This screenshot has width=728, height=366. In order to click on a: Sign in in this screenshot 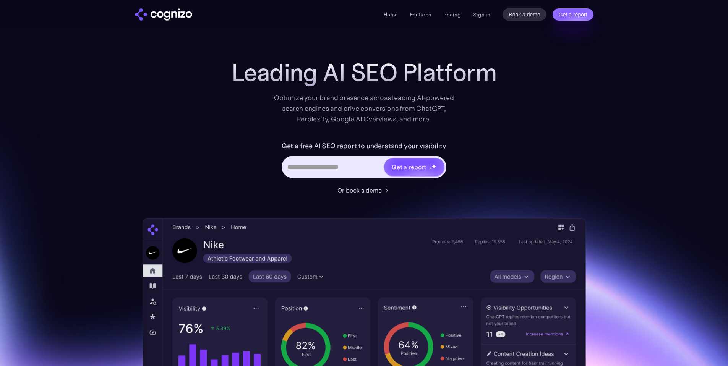, I will do `click(481, 15)`.